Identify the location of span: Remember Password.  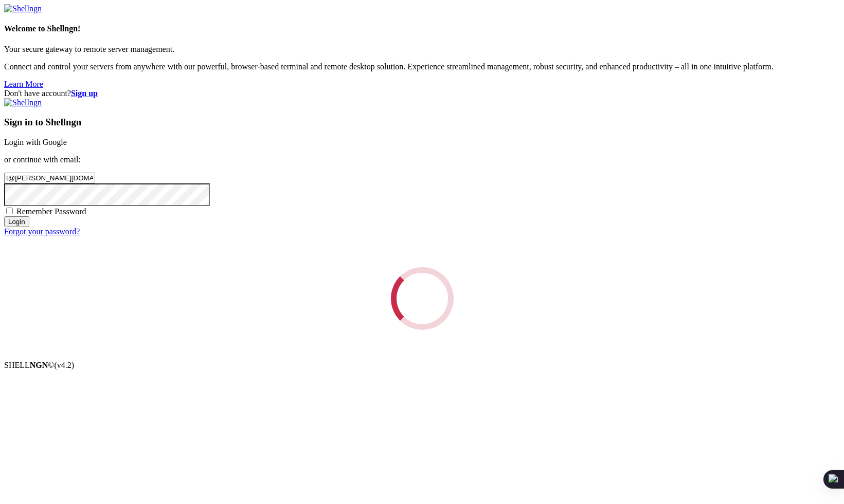
(52, 211).